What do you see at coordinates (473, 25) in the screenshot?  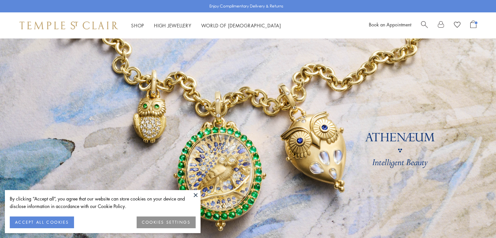 I see `a: Open Shopping Bag` at bounding box center [473, 25].